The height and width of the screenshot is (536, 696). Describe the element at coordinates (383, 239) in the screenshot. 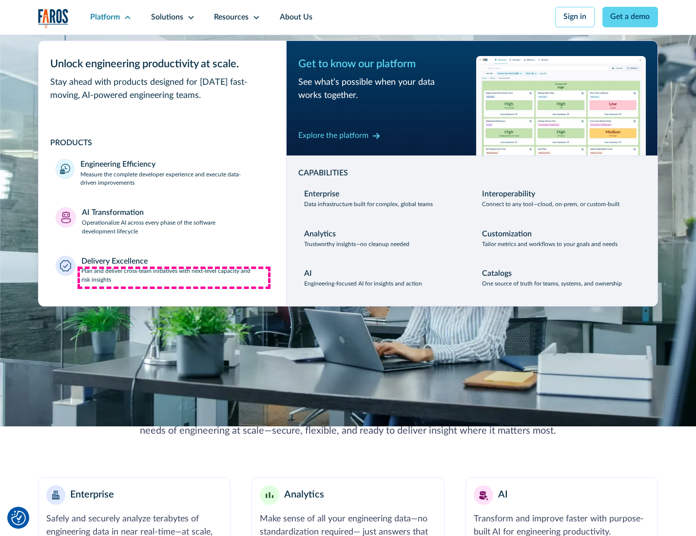

I see `a: AnalyticsTrustworthy insights—no cleanup needed` at that location.